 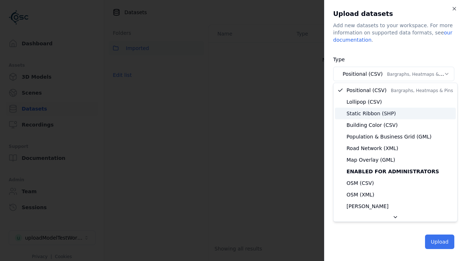 I want to click on span: Positional (CSV), so click(x=400, y=90).